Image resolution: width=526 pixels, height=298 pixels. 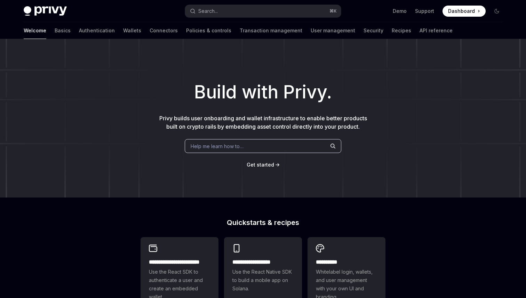 What do you see at coordinates (45, 11) in the screenshot?
I see `img: dark logo` at bounding box center [45, 11].